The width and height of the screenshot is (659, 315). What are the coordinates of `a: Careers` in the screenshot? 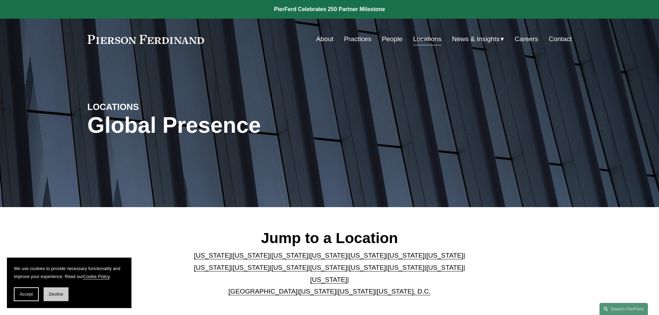 It's located at (526, 39).